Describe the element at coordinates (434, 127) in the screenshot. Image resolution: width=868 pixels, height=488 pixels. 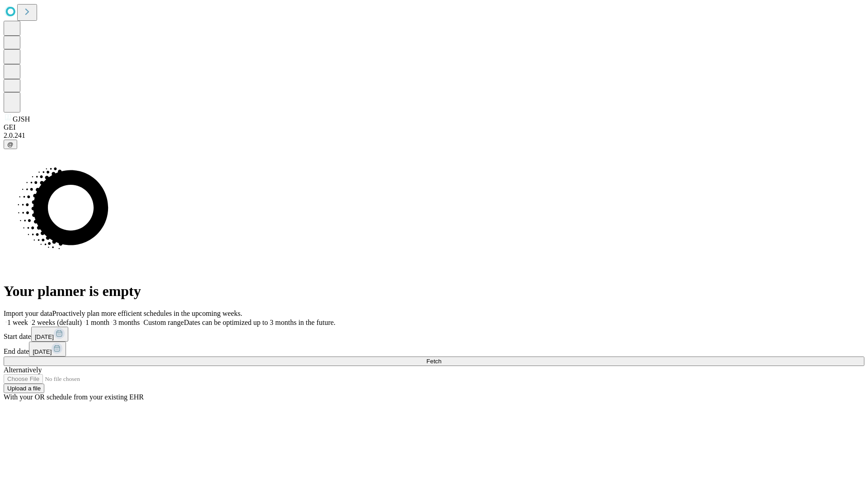
I see `div: GEI` at that location.